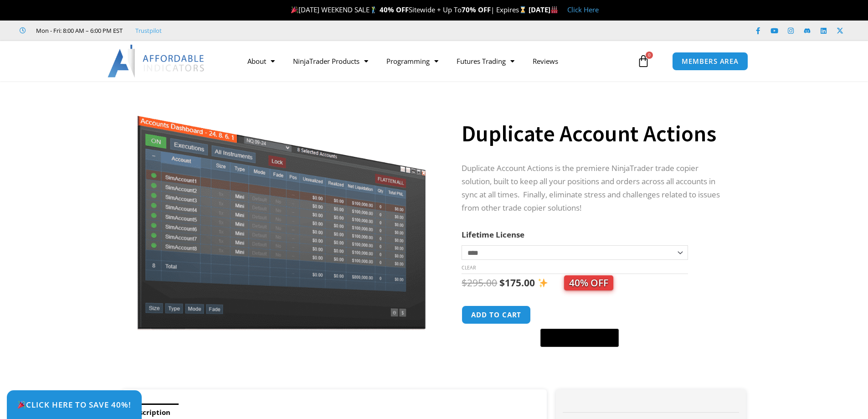  I want to click on a: Futures Trading, so click(485, 61).